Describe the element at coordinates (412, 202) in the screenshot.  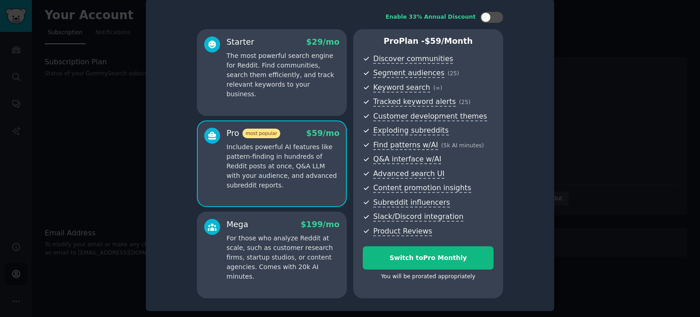
I see `span: Subreddit influencers` at that location.